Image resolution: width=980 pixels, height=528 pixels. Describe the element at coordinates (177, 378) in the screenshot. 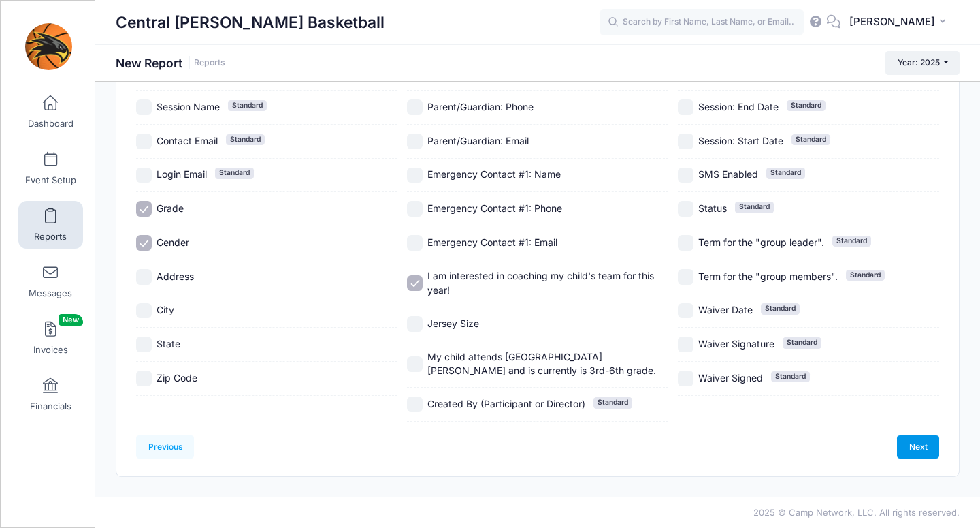

I see `span: Zip Code` at that location.